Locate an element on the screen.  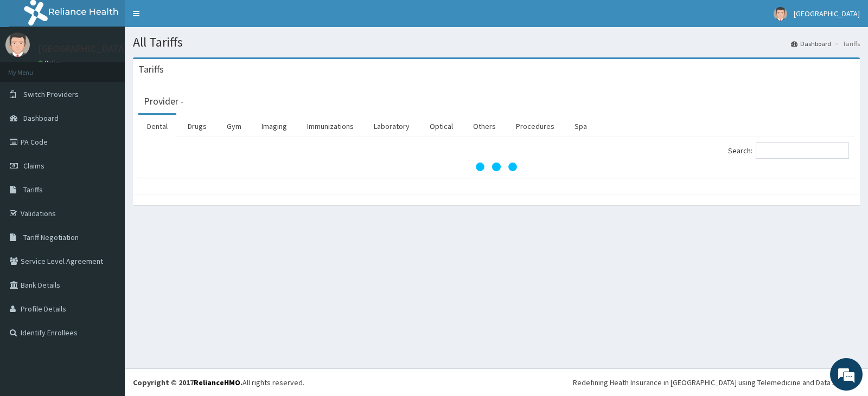
a: Immunizations is located at coordinates (331, 126).